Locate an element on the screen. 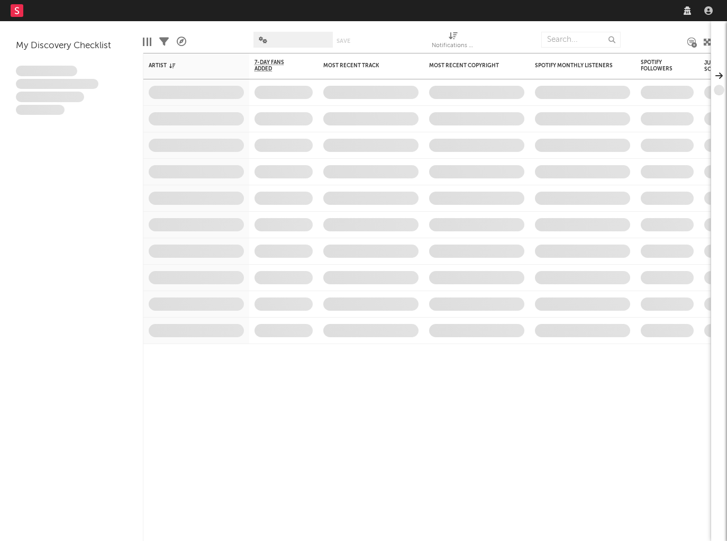 Image resolution: width=727 pixels, height=541 pixels. div: Edit Columns is located at coordinates (147, 42).